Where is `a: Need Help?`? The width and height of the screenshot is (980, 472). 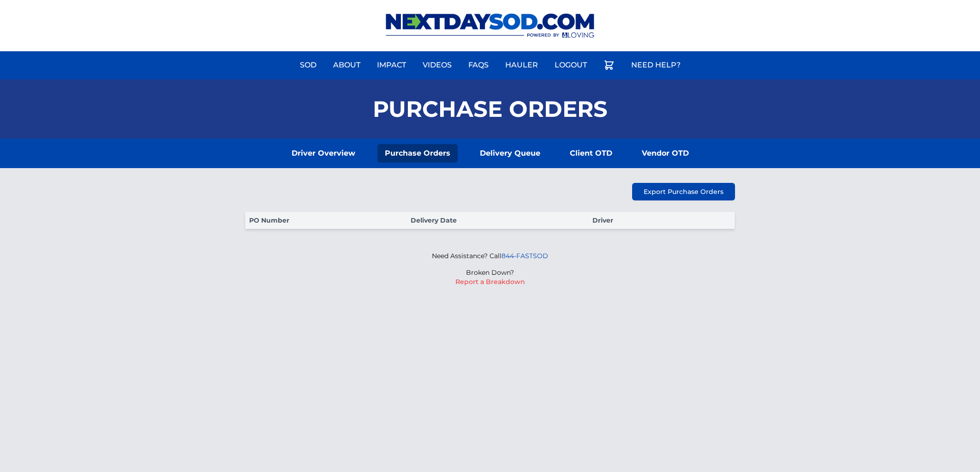 a: Need Help? is located at coordinates (655, 65).